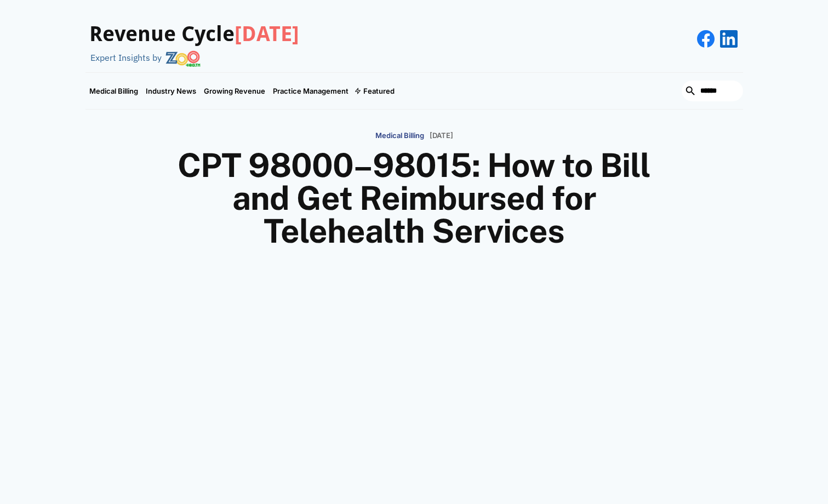 The height and width of the screenshot is (504, 828). Describe the element at coordinates (235, 91) in the screenshot. I see `a: Growing Revenue` at that location.